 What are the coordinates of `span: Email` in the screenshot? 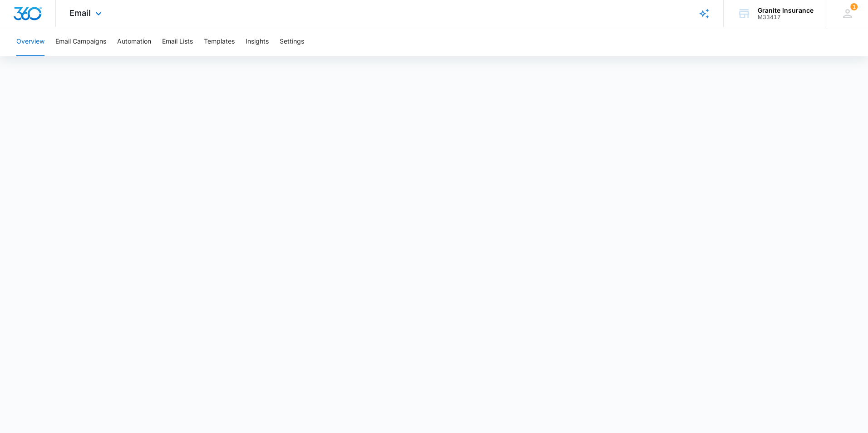 It's located at (80, 13).